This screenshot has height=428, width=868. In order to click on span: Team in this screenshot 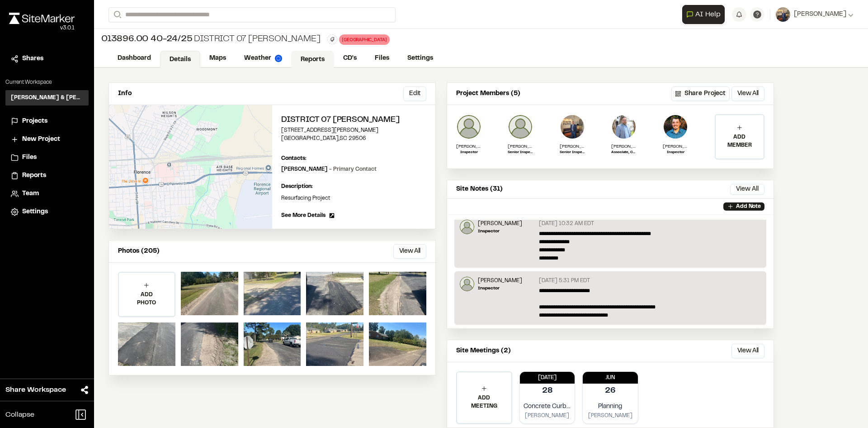, I will do `click(30, 194)`.